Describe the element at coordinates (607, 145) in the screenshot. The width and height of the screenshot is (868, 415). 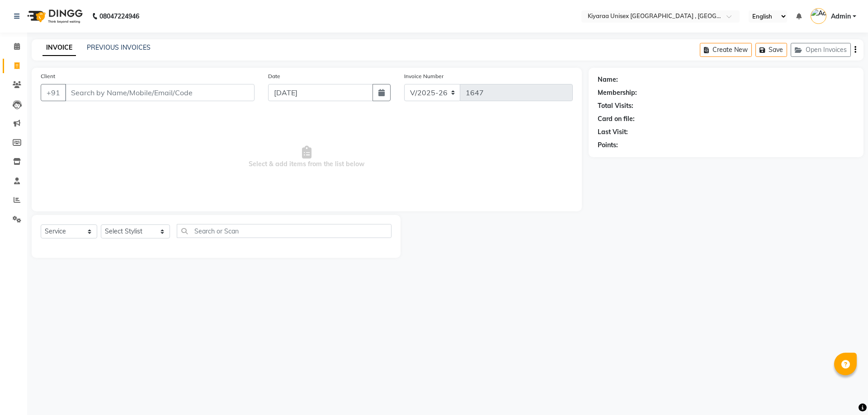
I see `div: Points:` at that location.